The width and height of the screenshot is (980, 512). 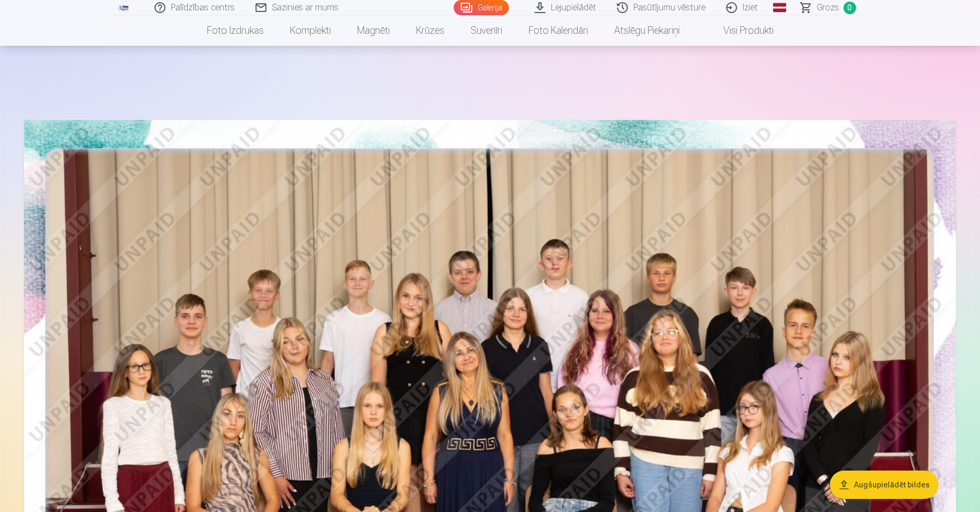 I want to click on a: Foto izdrukas, so click(x=235, y=31).